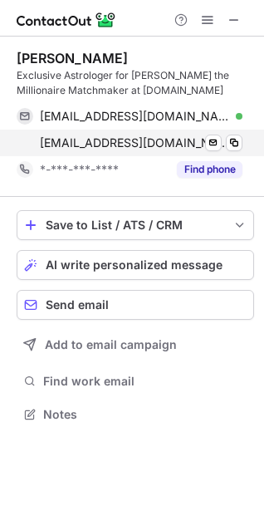 This screenshot has width=264, height=530. Describe the element at coordinates (77, 305) in the screenshot. I see `span: Send email` at that location.